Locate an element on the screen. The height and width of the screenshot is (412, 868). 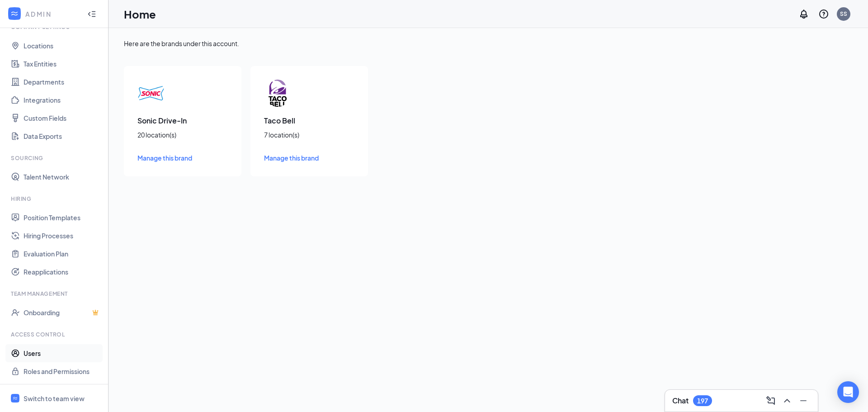
a: Users is located at coordinates (62, 354).